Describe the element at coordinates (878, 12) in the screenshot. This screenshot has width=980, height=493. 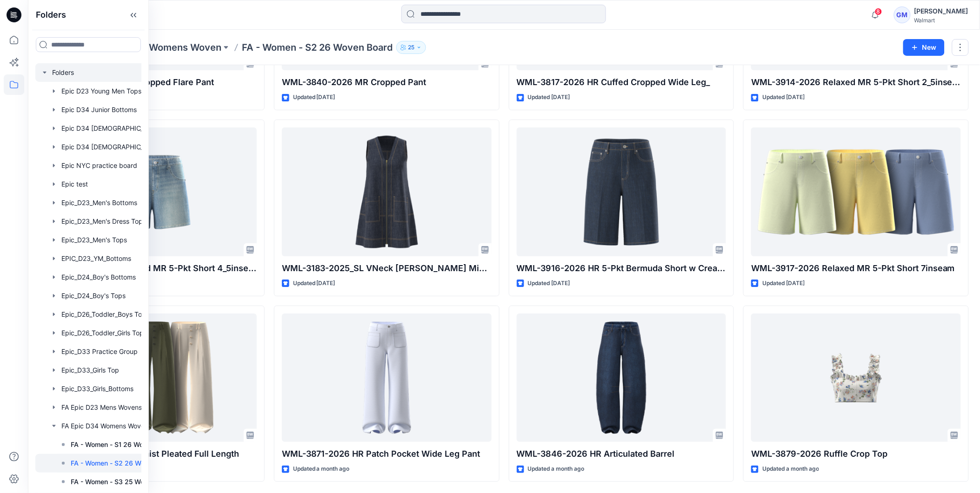
I see `span: 8` at that location.